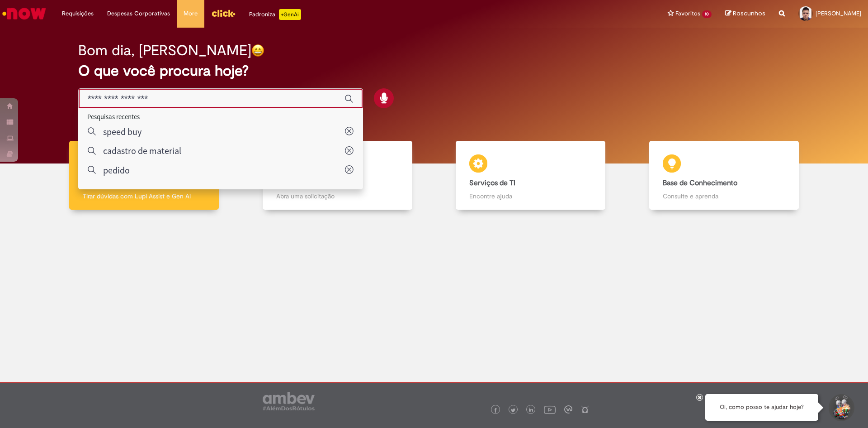  I want to click on img: logo_footer_twitter.png, so click(513, 410).